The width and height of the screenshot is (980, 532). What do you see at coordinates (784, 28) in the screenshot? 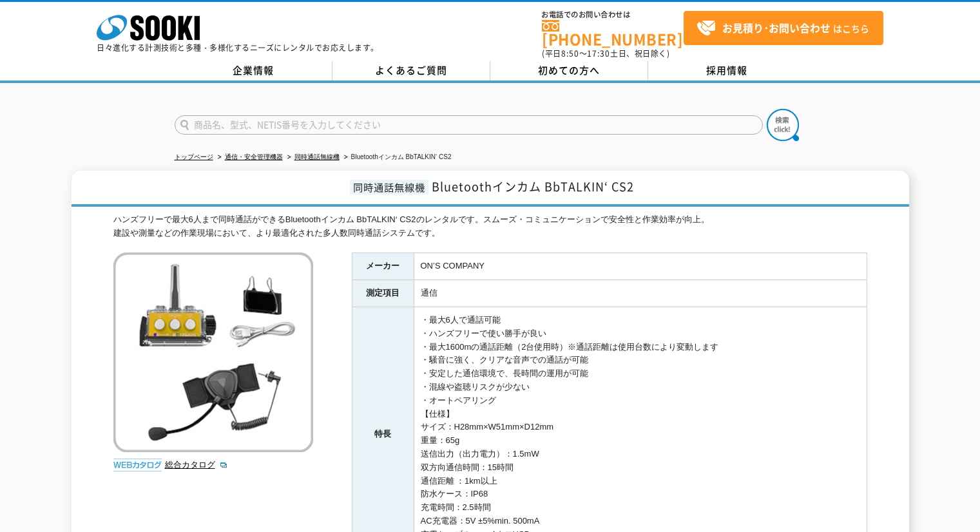
I see `a: お見積り･お問い合わせはこちら` at bounding box center [784, 28].